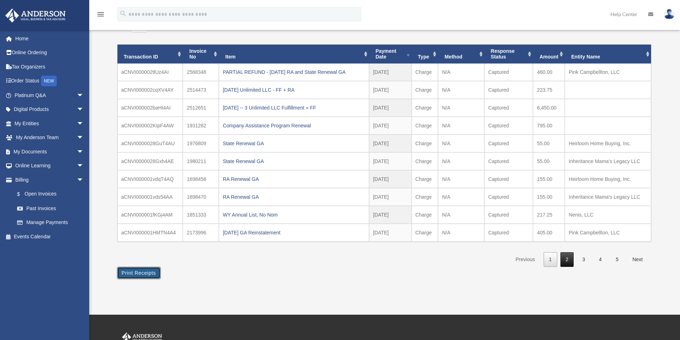 This screenshot has height=340, width=680. Describe the element at coordinates (551, 260) in the screenshot. I see `a: 1` at that location.